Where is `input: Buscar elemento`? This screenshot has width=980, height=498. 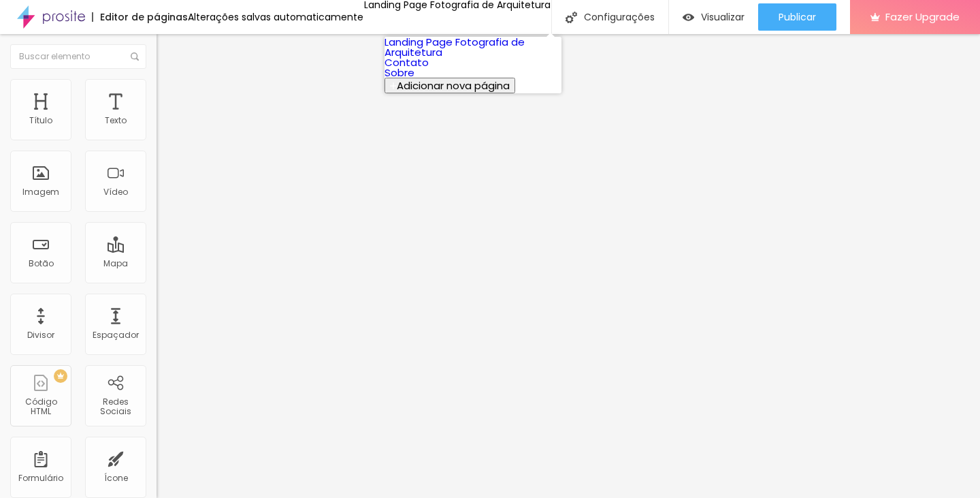 input: Buscar elemento is located at coordinates (78, 56).